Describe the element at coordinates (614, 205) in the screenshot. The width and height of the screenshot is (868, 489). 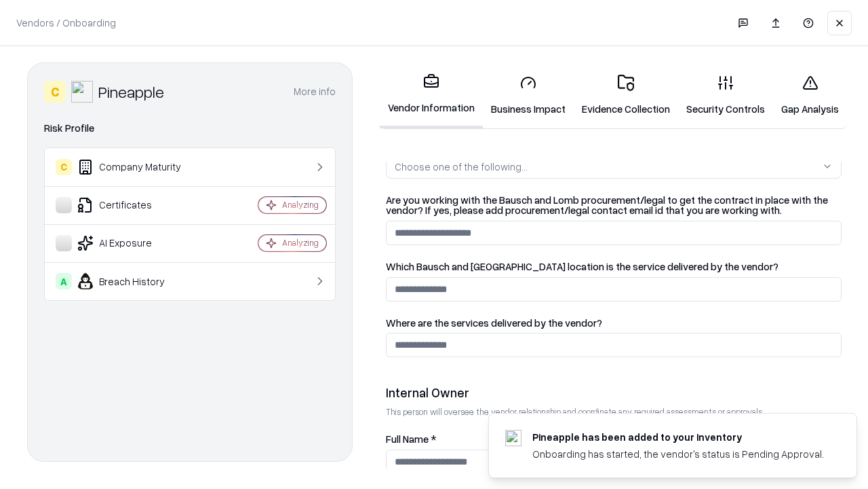
I see `label: Are you working with the Bausch and Lomb procurement/legal to get the contract in place with the ...` at that location.